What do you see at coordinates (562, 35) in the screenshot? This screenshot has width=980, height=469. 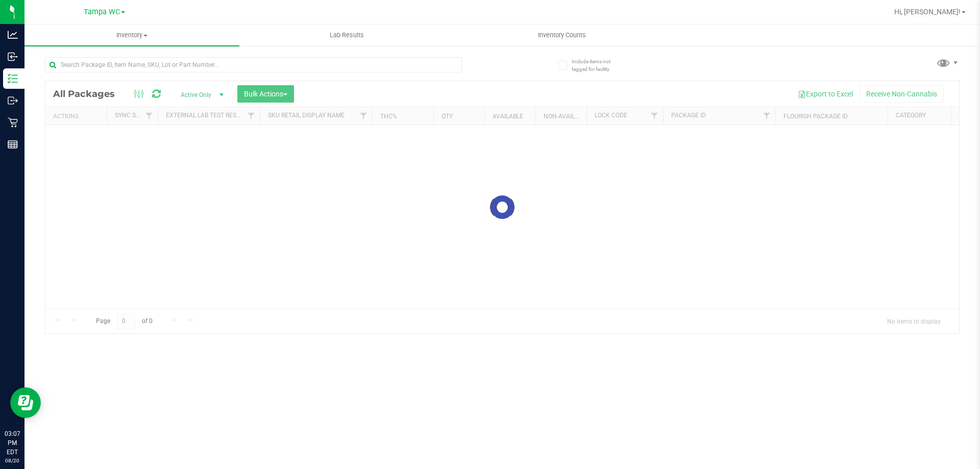 I see `span: Inventory Counts` at bounding box center [562, 35].